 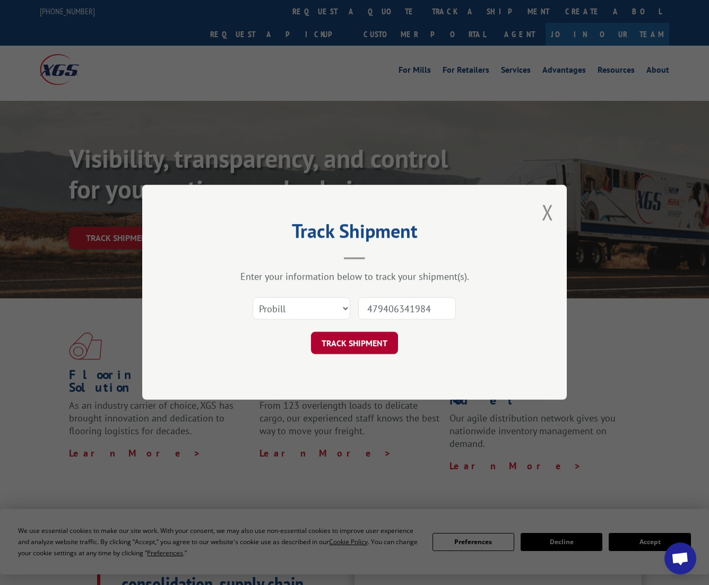 I want to click on button: Close modal, so click(x=548, y=212).